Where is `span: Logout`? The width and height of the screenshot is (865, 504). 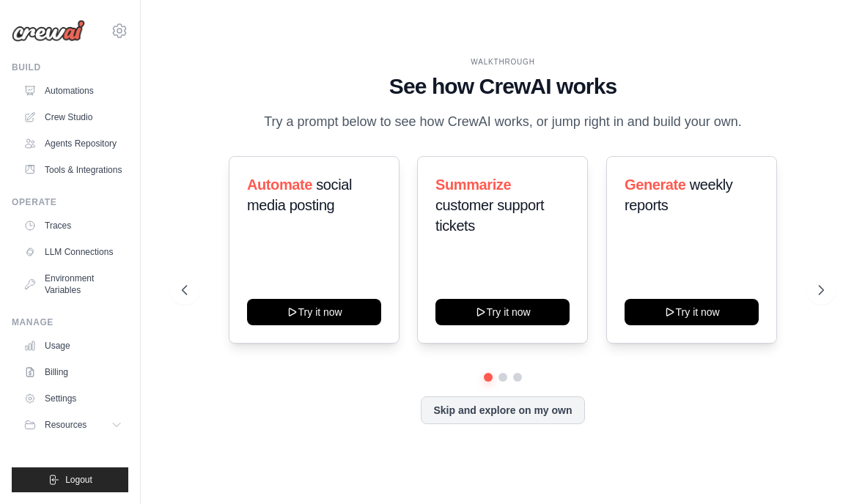
span: Logout is located at coordinates (79, 480).